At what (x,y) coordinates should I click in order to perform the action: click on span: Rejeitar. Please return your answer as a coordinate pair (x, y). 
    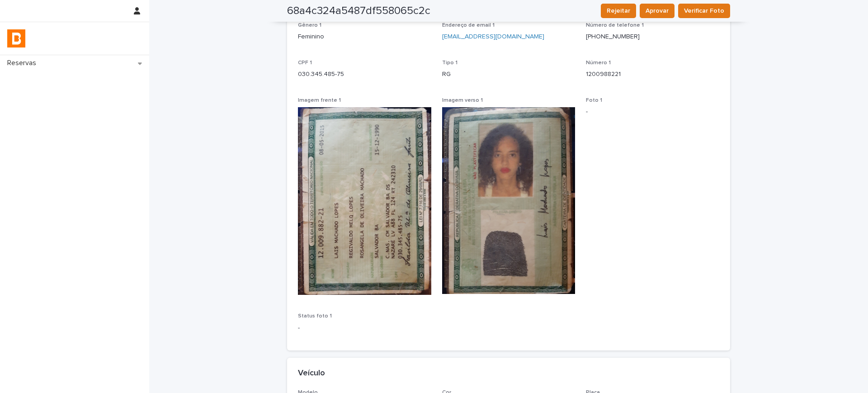
    Looking at the image, I should click on (619, 11).